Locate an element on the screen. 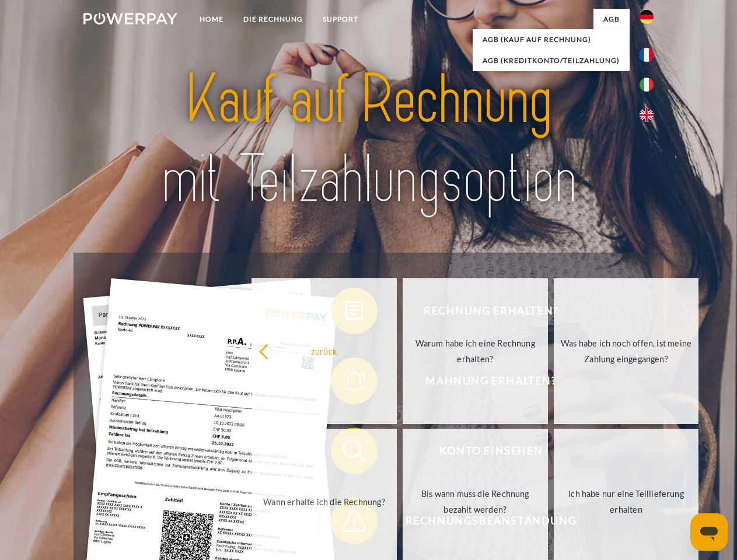  a: AGB (Kauf auf Rechnung) is located at coordinates (551, 39).